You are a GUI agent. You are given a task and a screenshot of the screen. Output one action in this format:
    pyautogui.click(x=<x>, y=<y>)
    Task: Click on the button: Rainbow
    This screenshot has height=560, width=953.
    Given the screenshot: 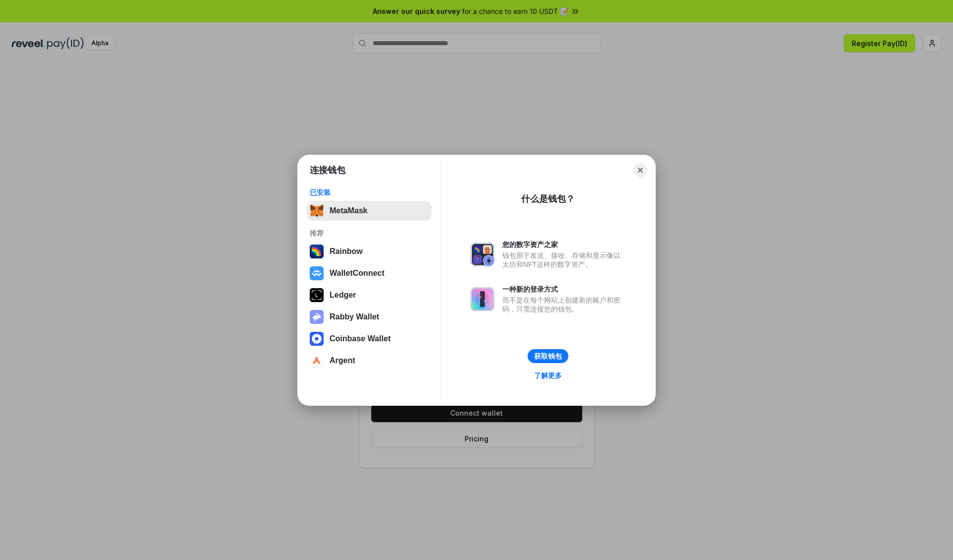 What is the action you would take?
    pyautogui.click(x=369, y=252)
    